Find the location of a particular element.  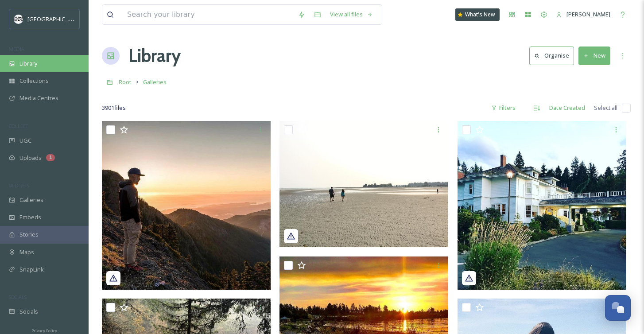

span: Select all is located at coordinates (605, 108).